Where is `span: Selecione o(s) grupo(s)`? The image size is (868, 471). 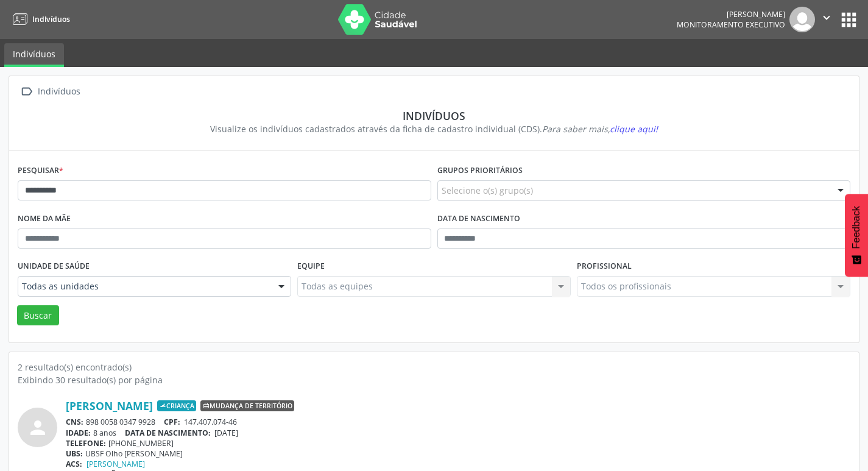
span: Selecione o(s) grupo(s) is located at coordinates (487, 190).